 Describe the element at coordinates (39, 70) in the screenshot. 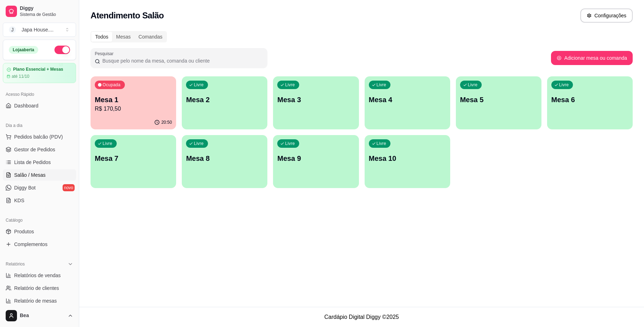

I see `article: Plano Essencial + Mesas` at that location.